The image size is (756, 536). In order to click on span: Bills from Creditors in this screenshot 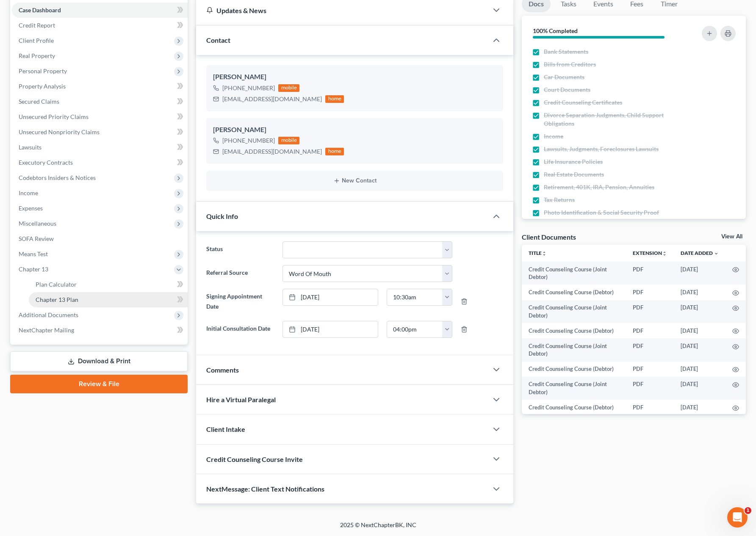, I will do `click(570, 64)`.